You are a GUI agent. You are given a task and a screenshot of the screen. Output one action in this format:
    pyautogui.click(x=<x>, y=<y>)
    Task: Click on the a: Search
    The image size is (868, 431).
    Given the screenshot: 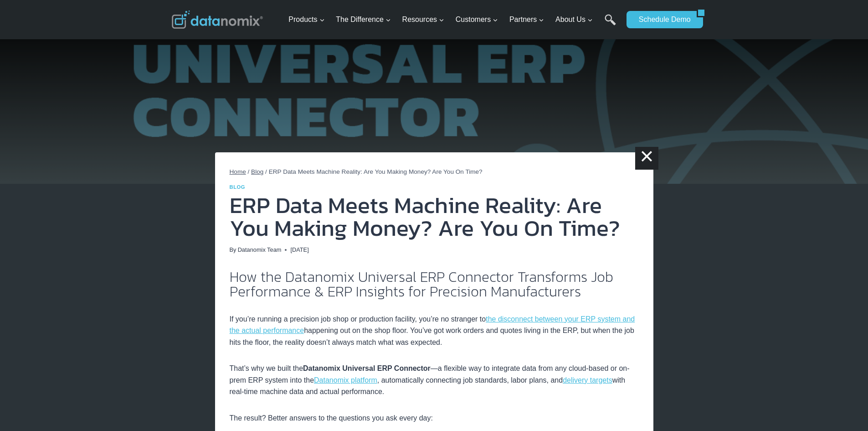 What is the action you would take?
    pyautogui.click(x=610, y=24)
    